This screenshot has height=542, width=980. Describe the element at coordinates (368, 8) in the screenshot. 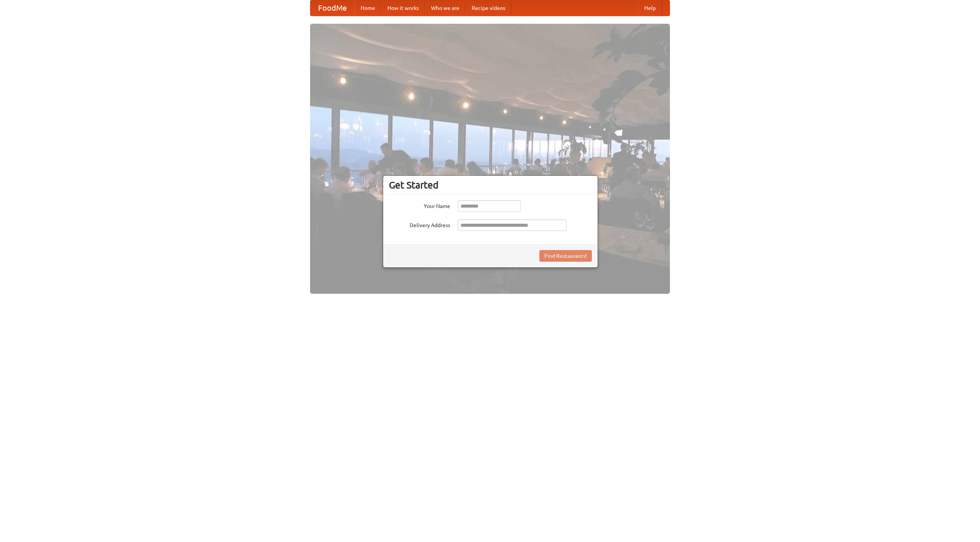

I see `a: Home` at that location.